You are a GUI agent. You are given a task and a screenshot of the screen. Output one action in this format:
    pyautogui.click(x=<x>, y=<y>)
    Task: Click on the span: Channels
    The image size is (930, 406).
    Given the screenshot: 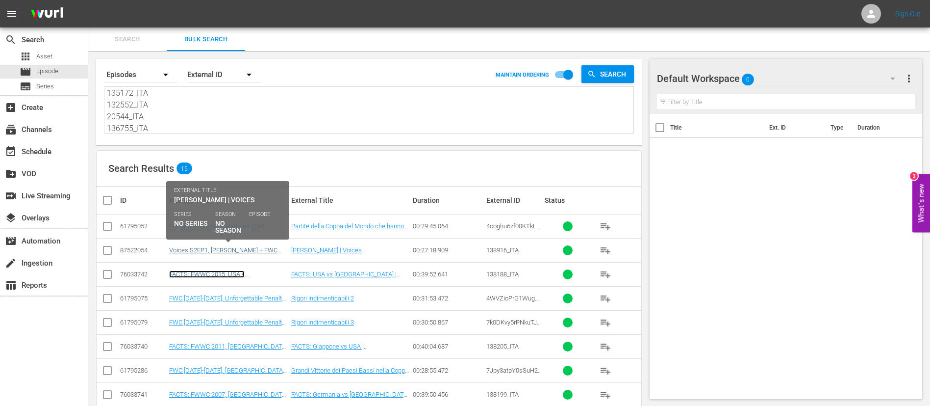 What is the action you would take?
    pyautogui.click(x=11, y=129)
    